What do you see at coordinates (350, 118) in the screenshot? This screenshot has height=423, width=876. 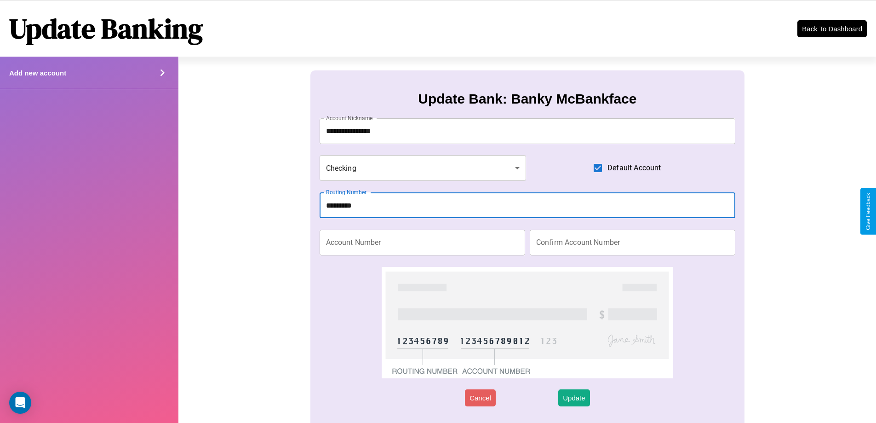 I see `label: Account Nickname` at bounding box center [350, 118].